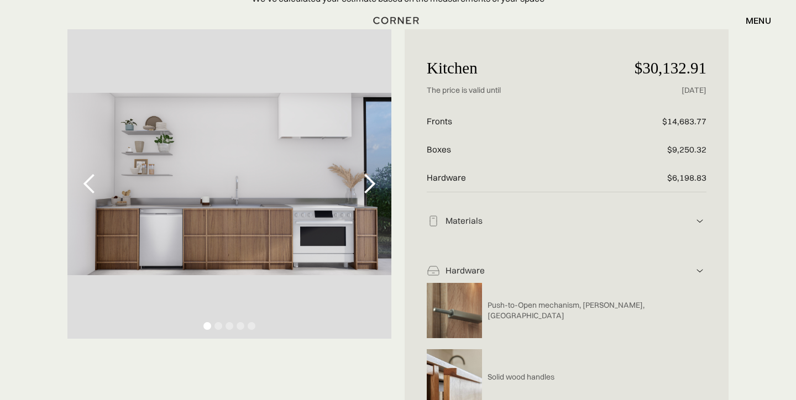  What do you see at coordinates (207, 326) in the screenshot?
I see `div: Show slide 1 of 5` at bounding box center [207, 326].